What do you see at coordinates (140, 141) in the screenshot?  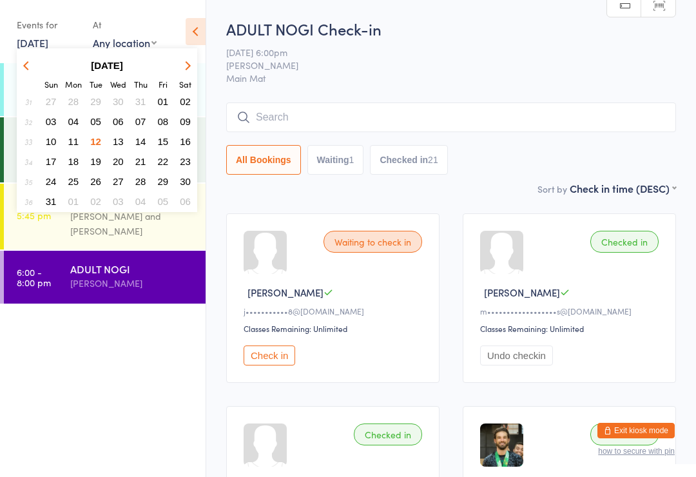 I see `button: 14` at bounding box center [140, 141].